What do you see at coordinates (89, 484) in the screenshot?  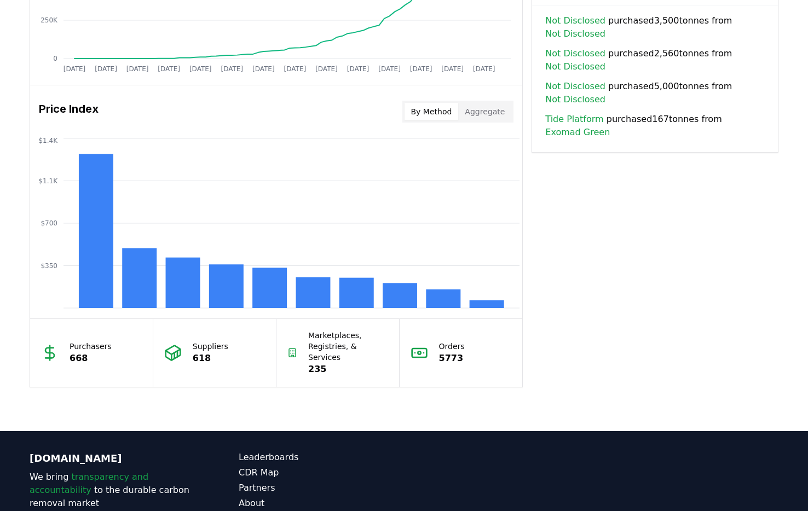 I see `span: transparency and accountability` at bounding box center [89, 484].